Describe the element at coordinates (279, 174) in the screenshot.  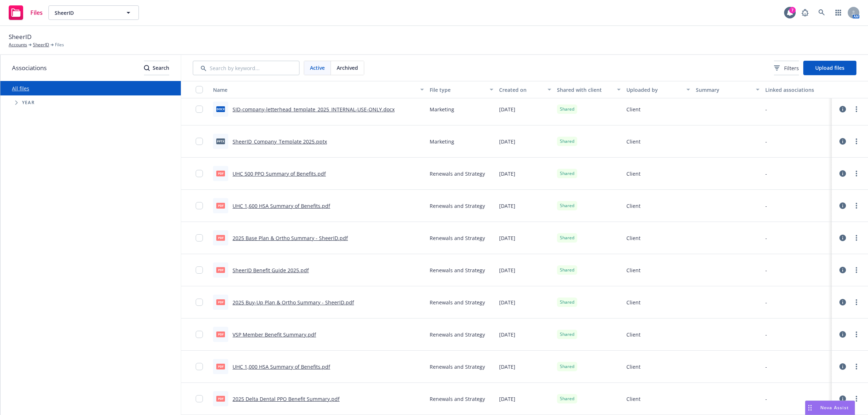
I see `a: UHC 500 PPO Summary of Benefits.pdf` at that location.